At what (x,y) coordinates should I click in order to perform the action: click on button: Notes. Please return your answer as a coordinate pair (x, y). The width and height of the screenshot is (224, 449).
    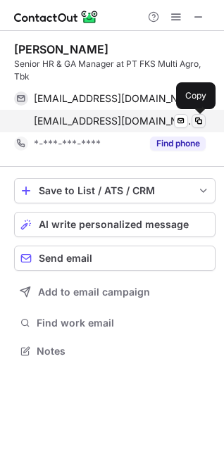
    Looking at the image, I should click on (115, 351).